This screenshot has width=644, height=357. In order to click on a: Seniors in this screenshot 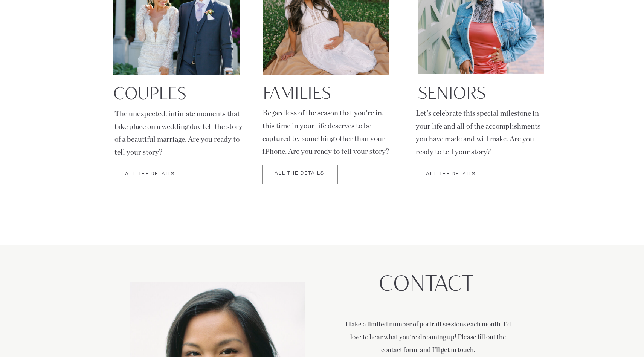, I will do `click(481, 91)`.